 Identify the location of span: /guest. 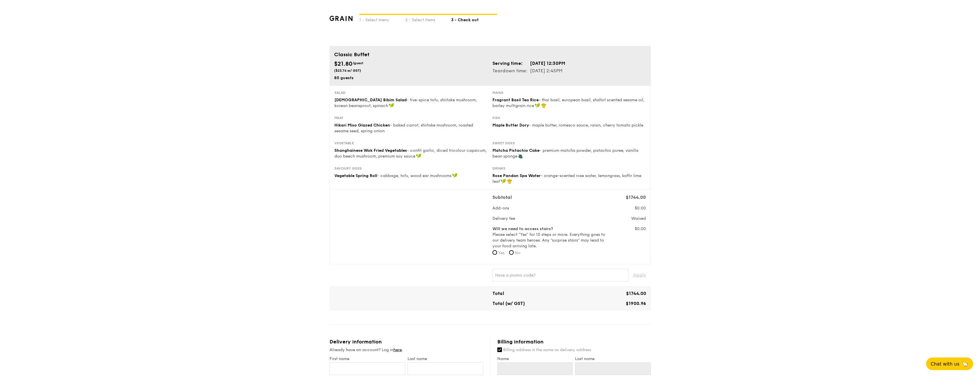
(358, 63).